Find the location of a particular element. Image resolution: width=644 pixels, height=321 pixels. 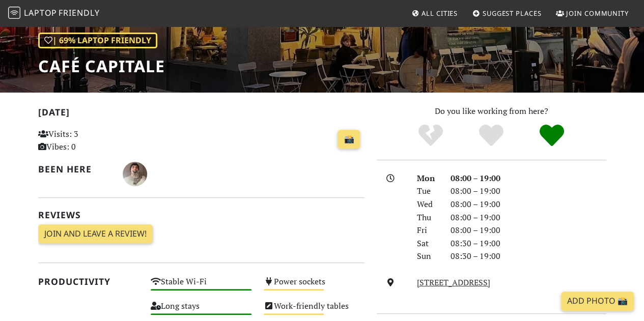

a: All Cities is located at coordinates (434, 13).